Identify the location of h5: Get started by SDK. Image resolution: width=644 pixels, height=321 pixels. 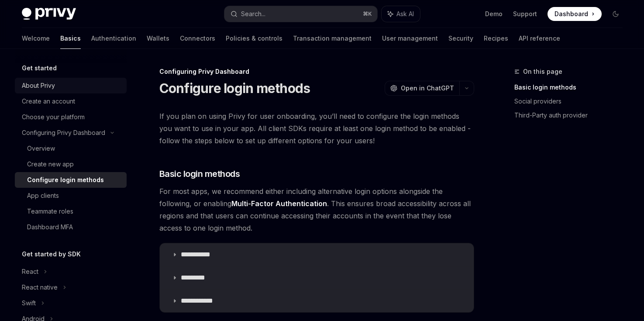
(51, 254).